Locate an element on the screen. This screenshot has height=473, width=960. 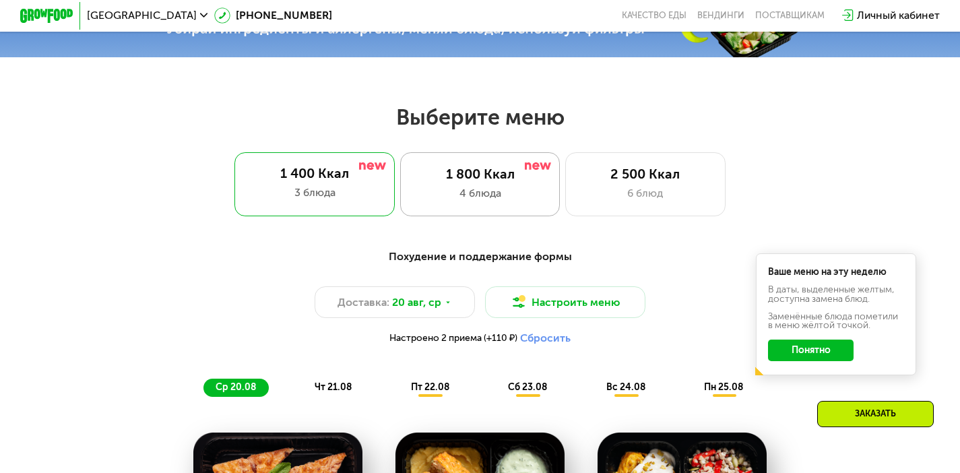
span: Доставка: is located at coordinates (363, 302).